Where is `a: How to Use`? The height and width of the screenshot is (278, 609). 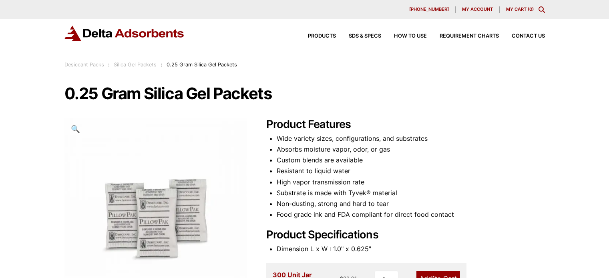
a: How to Use is located at coordinates (404, 36).